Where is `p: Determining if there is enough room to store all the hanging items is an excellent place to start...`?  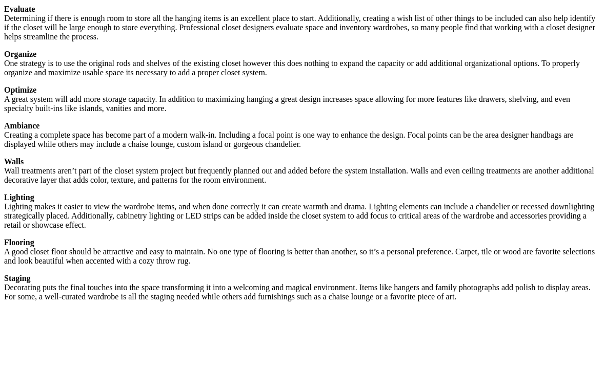 p: Determining if there is enough room to store all the hanging items is an excellent place to start... is located at coordinates (302, 23).